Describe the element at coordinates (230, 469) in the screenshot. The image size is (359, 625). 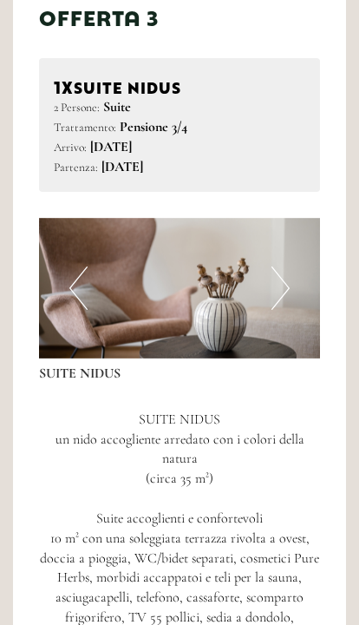
I see `button: Invia` at that location.